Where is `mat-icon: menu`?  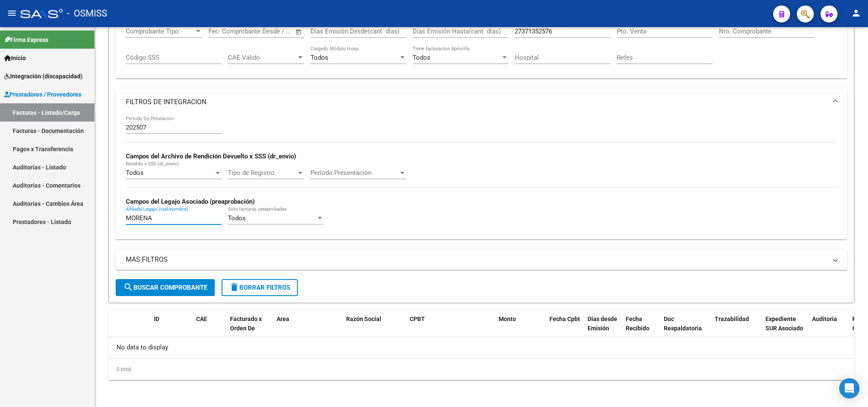
mat-icon: menu is located at coordinates (12, 13).